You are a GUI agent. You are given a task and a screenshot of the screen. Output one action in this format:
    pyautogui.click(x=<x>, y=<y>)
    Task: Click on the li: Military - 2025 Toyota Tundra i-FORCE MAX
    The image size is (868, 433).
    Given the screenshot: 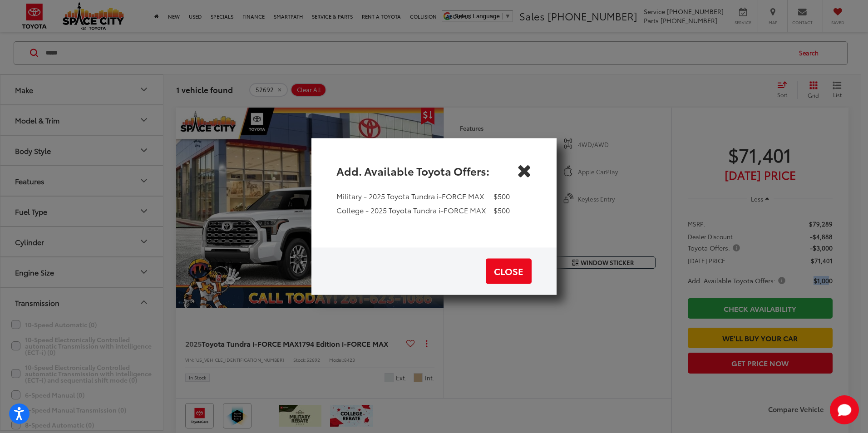 What is the action you would take?
    pyautogui.click(x=423, y=198)
    